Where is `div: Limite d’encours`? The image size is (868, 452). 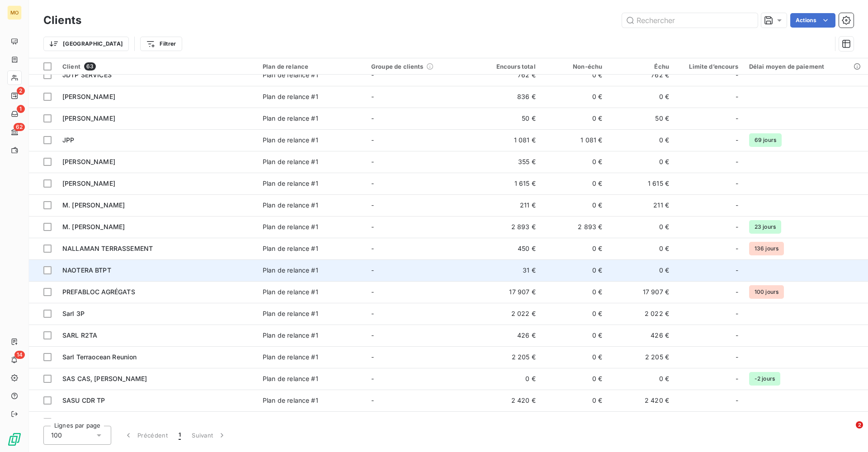 div: Limite d’encours is located at coordinates (709, 66).